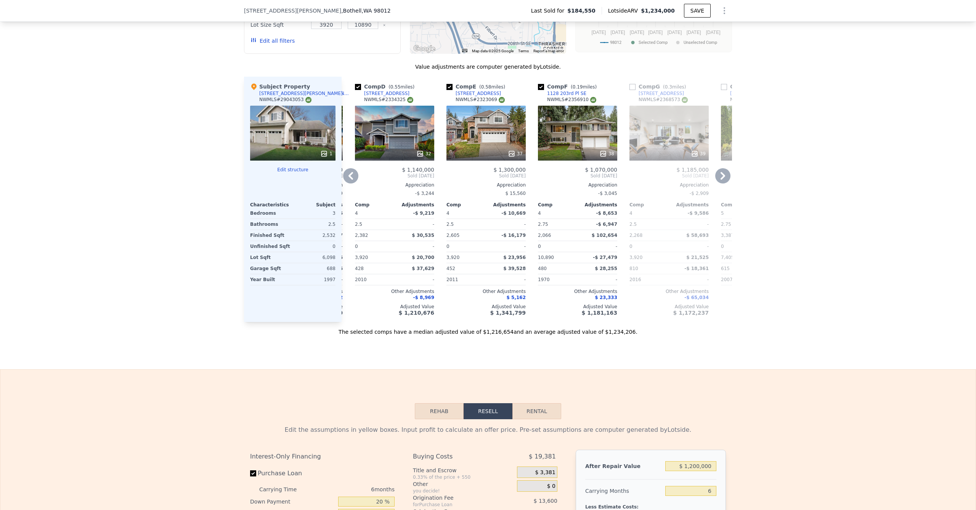  Describe the element at coordinates (271, 235) in the screenshot. I see `div: Finished Sqft` at that location.